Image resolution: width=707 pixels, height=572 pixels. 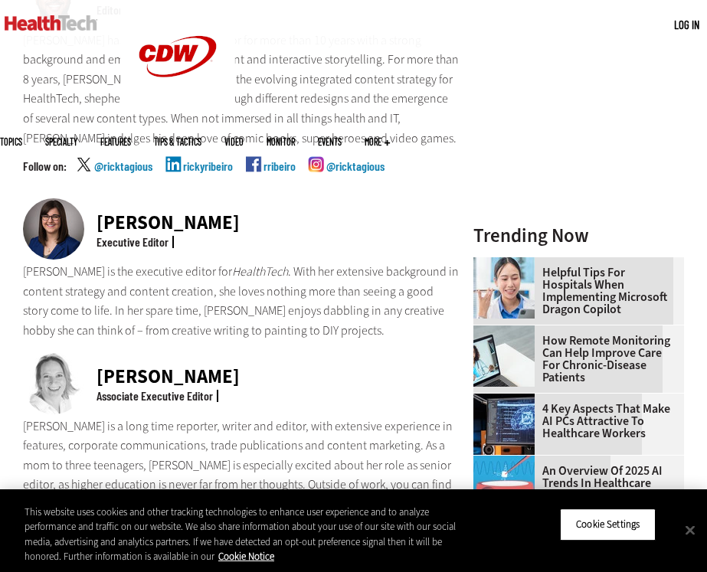 What do you see at coordinates (51, 23) in the screenshot?
I see `img: Home` at bounding box center [51, 23].